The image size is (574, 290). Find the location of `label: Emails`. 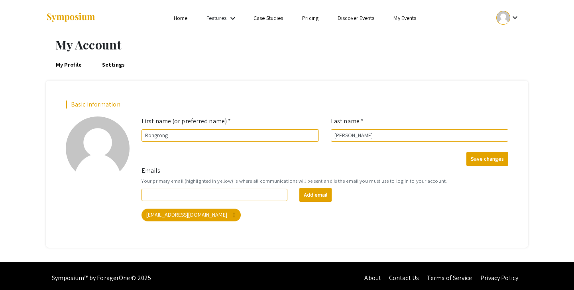

label: Emails is located at coordinates (151, 171).